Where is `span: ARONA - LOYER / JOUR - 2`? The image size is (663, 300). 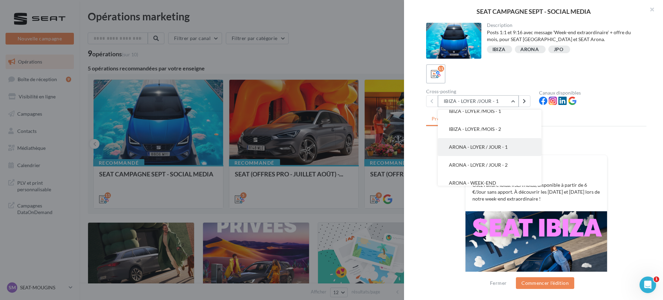 span: ARONA - LOYER / JOUR - 2 is located at coordinates (478, 165).